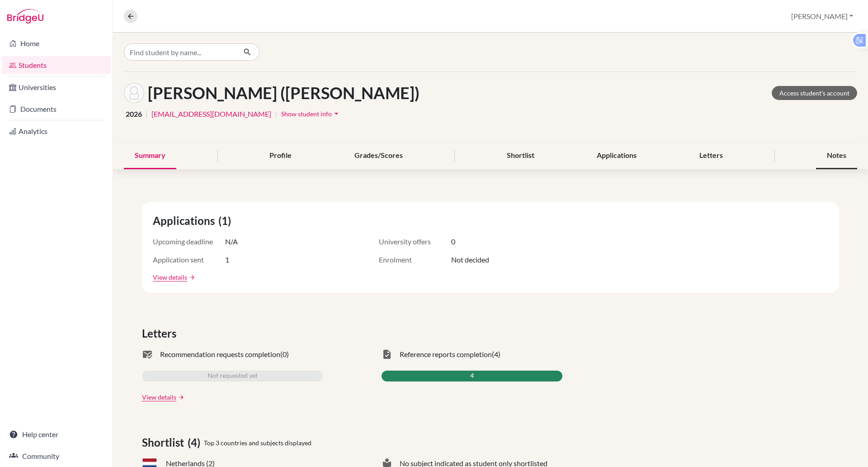 The image size is (868, 467). What do you see at coordinates (285, 355) in the screenshot?
I see `span: (0)` at bounding box center [285, 355].